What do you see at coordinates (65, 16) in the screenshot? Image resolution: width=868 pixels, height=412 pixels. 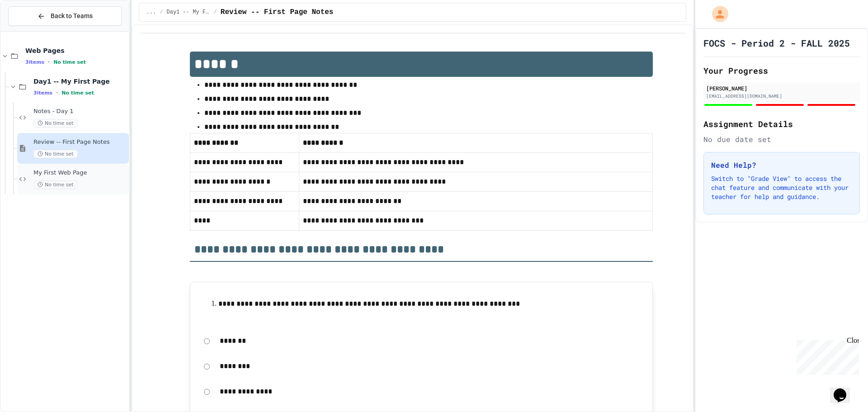 I see `button: Back to Teams` at bounding box center [65, 16].